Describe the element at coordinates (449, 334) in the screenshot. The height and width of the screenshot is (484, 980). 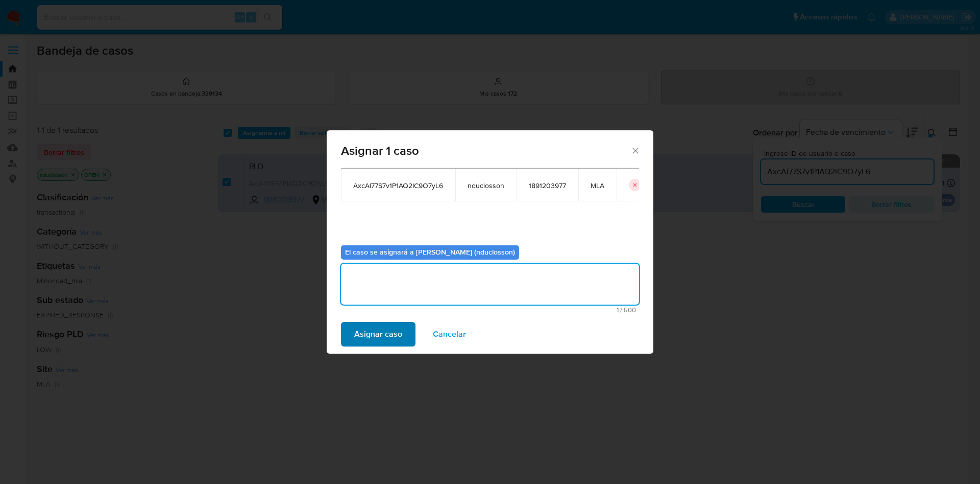
I see `button: Cancelar` at that location.